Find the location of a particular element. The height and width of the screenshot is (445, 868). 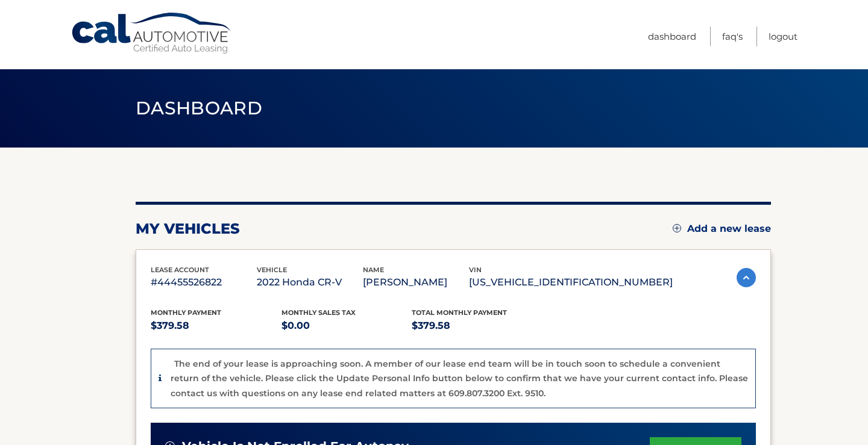

a: Cal Automotive is located at coordinates (152, 33).